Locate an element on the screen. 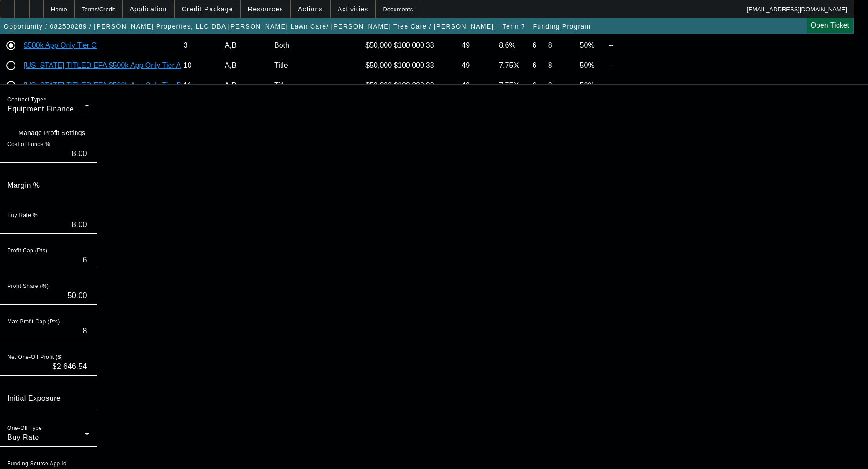 This screenshot has width=868, height=469. button: Funding Program is located at coordinates (561, 27).